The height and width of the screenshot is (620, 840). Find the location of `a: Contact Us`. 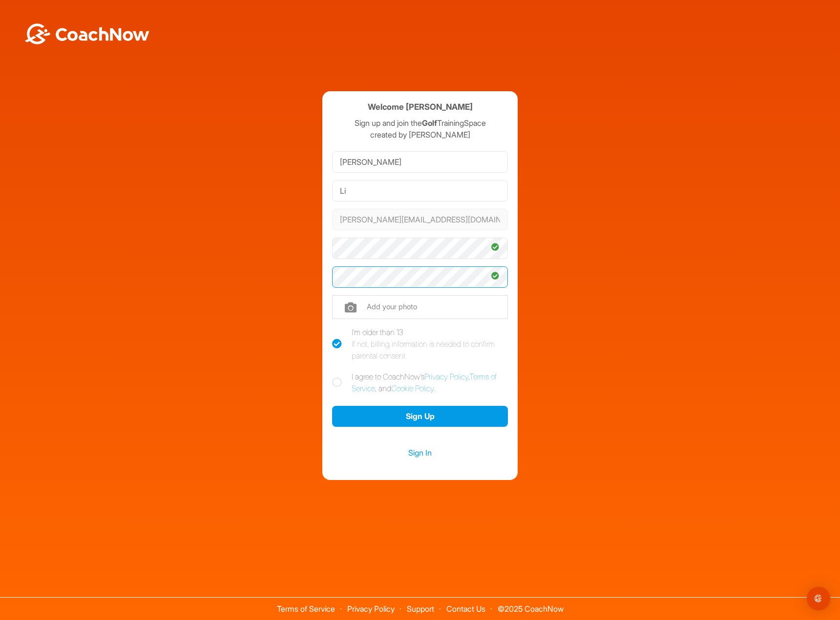

a: Contact Us is located at coordinates (465, 609).